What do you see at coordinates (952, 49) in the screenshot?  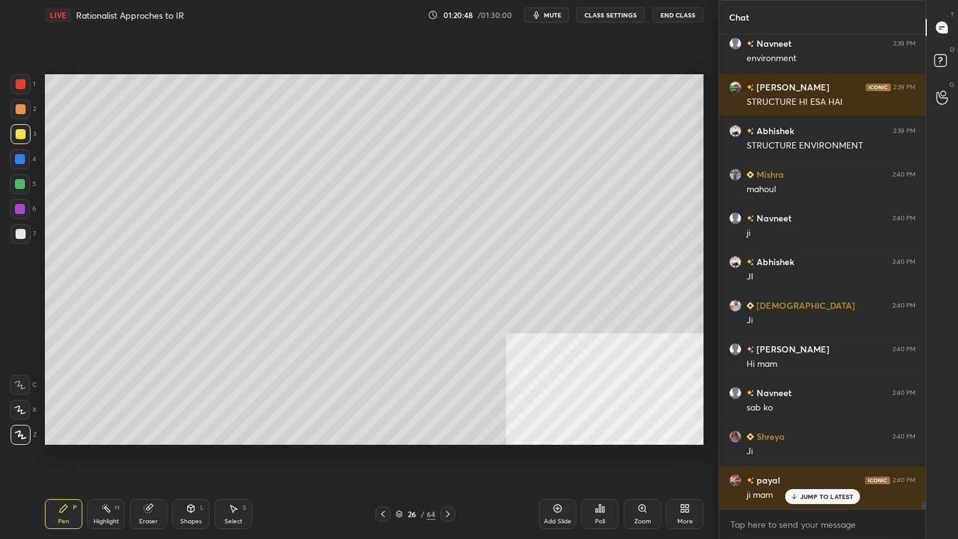 I see `p: D` at bounding box center [952, 49].